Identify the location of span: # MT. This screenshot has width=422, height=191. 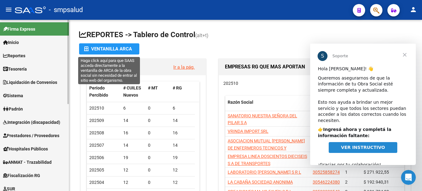
(153, 88).